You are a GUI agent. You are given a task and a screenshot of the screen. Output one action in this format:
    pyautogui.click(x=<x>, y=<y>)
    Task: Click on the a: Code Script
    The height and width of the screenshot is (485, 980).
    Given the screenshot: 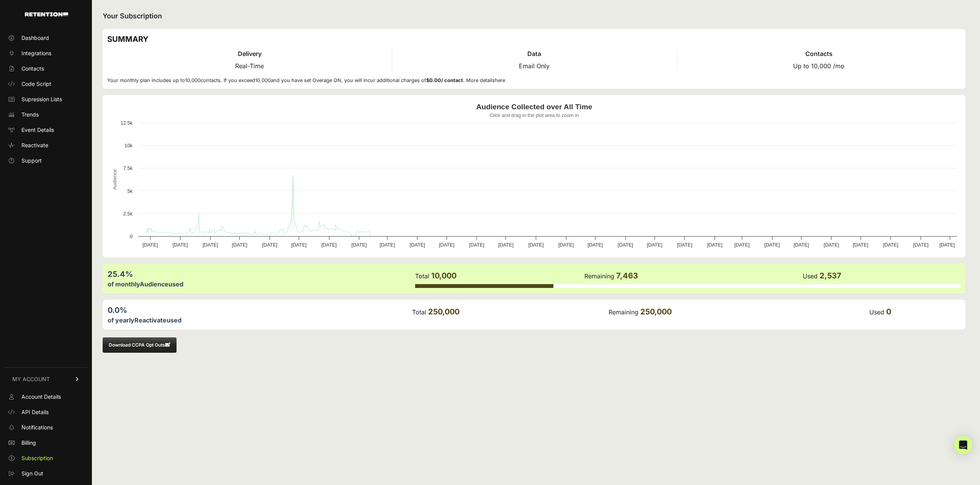 What is the action you would take?
    pyautogui.click(x=46, y=84)
    